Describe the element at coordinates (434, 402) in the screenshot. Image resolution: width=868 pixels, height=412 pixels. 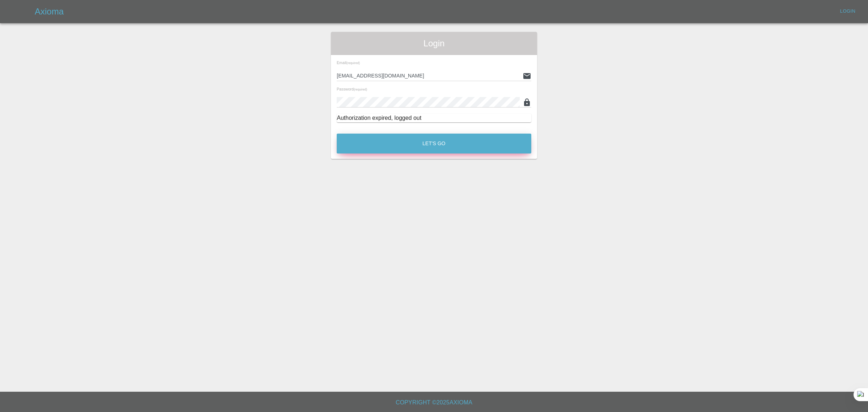
I see `h6: Copyright © 2025 Axioma` at that location.